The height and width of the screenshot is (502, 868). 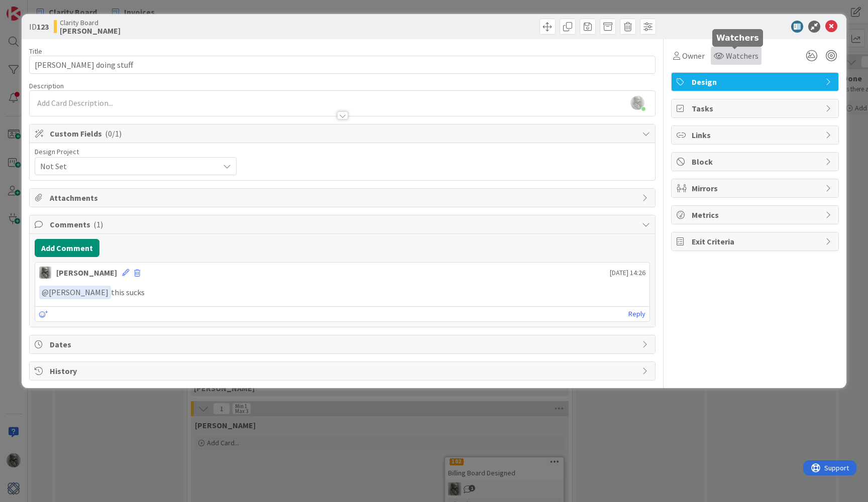 What do you see at coordinates (756, 162) in the screenshot?
I see `span: Block` at bounding box center [756, 162].